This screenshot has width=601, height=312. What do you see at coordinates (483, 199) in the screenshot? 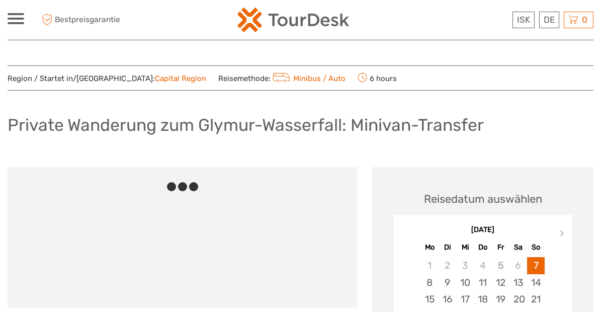
I see `div: Reisedatum auswählen` at bounding box center [483, 199].